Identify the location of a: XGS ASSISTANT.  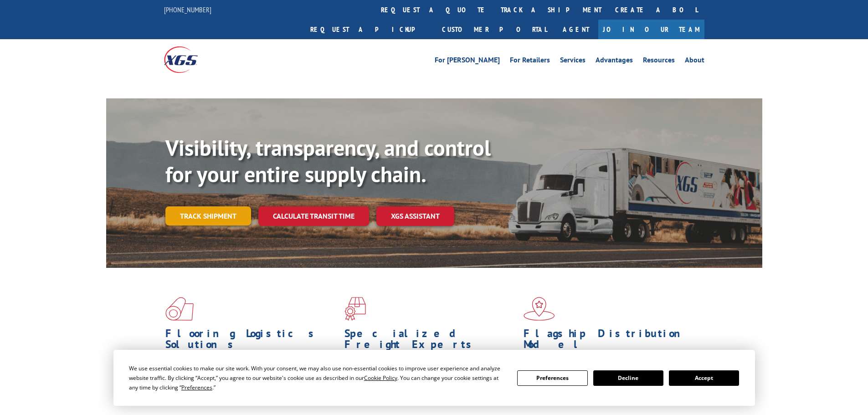
(415, 216).